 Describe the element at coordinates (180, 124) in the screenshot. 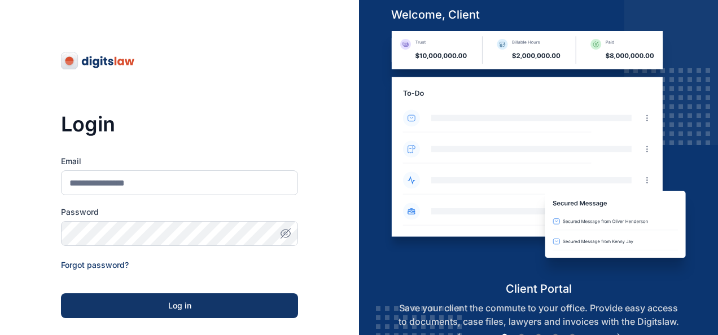

I see `h3: Login` at that location.